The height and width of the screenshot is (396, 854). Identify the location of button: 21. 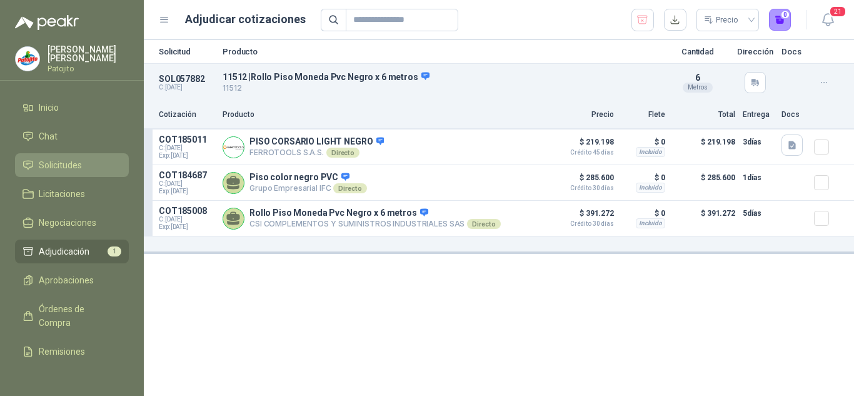
(828, 20).